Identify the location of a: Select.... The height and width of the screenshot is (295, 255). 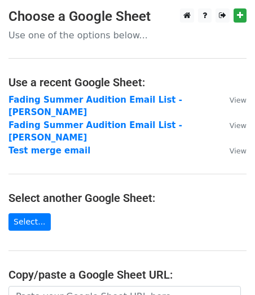
(29, 221).